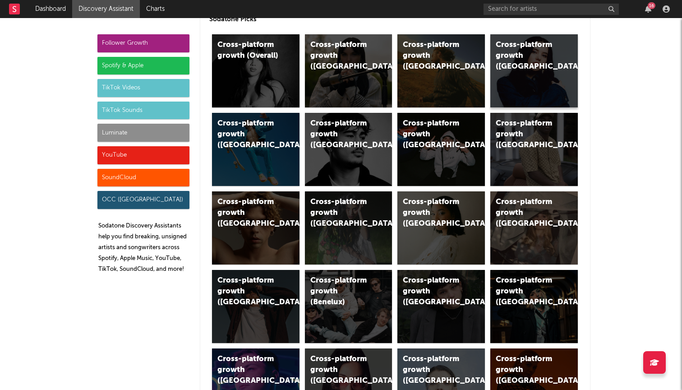 This screenshot has width=682, height=390. Describe the element at coordinates (551, 9) in the screenshot. I see `input: Search for artists` at that location.